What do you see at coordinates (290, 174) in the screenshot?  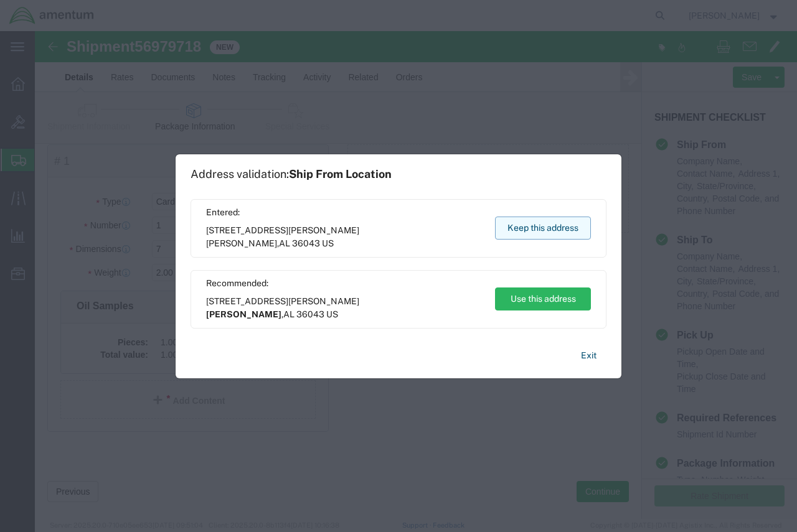 I see `h1: Address validation:` at bounding box center [290, 174].